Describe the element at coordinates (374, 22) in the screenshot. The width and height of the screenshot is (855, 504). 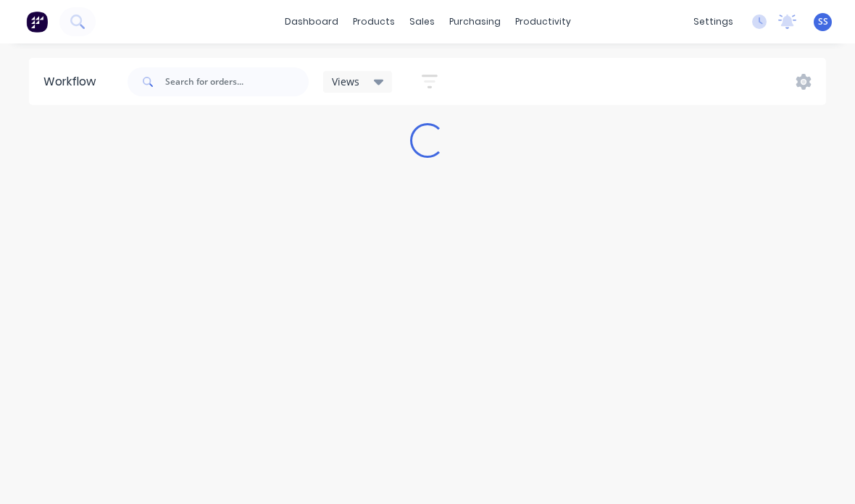
I see `div: products` at that location.